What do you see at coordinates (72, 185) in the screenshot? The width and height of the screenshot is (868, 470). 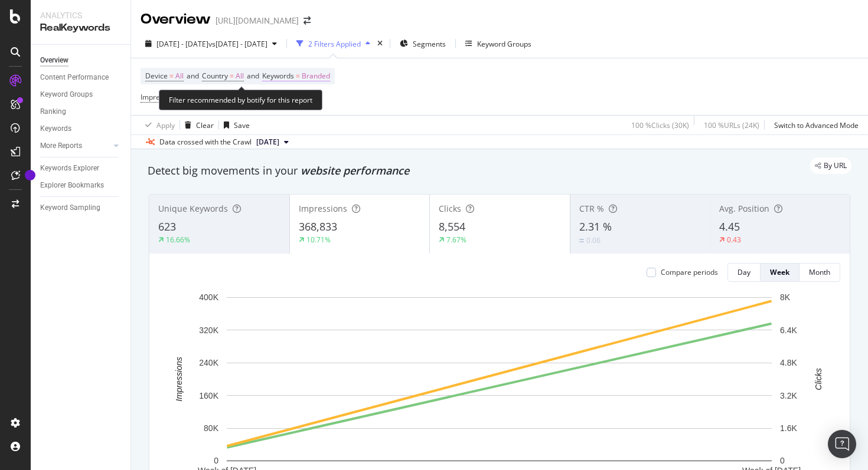 I see `div: Explorer Bookmarks` at bounding box center [72, 185].